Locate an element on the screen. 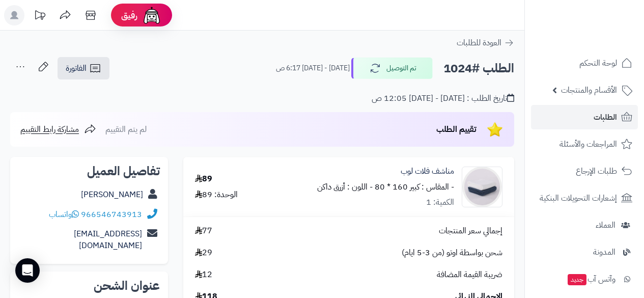 The width and height of the screenshot is (644, 298). span: 12 is located at coordinates (204, 274).